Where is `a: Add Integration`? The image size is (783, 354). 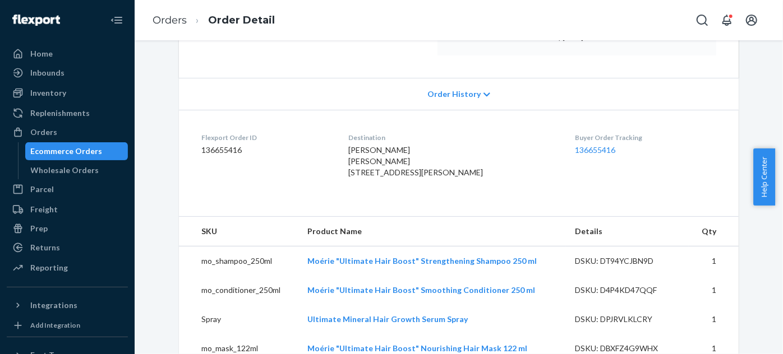
a: Add Integration is located at coordinates (67, 326).